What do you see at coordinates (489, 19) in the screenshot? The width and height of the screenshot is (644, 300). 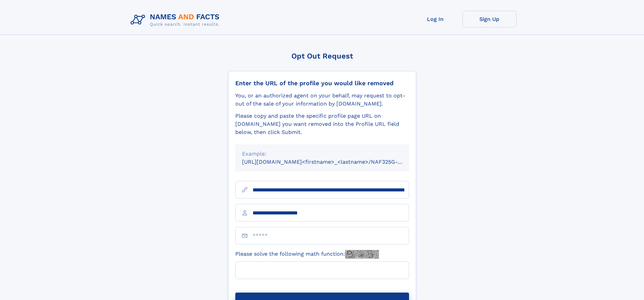 I see `a: Sign Up` at bounding box center [489, 19].